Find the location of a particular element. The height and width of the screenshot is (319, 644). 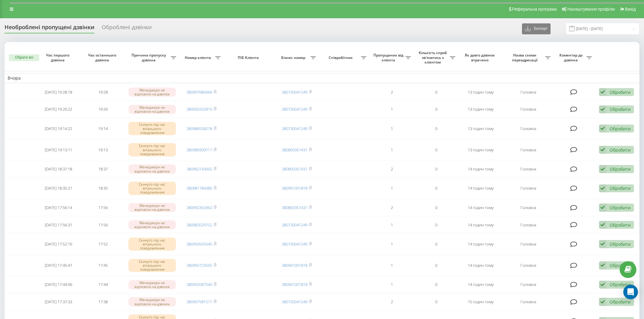

td: 19:28 is located at coordinates (103, 92).